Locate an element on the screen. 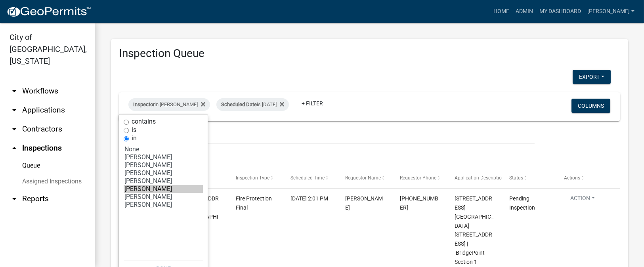 Image resolution: width=644 pixels, height=267 pixels. label: is is located at coordinates (134, 130).